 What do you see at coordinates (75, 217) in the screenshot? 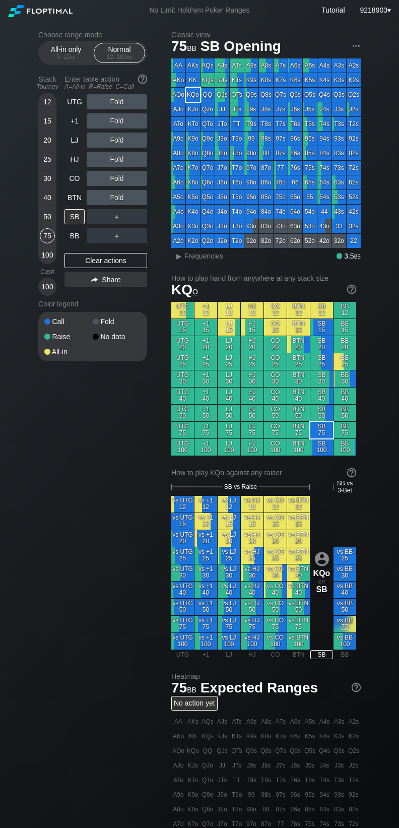
I see `div: SB` at bounding box center [75, 217].